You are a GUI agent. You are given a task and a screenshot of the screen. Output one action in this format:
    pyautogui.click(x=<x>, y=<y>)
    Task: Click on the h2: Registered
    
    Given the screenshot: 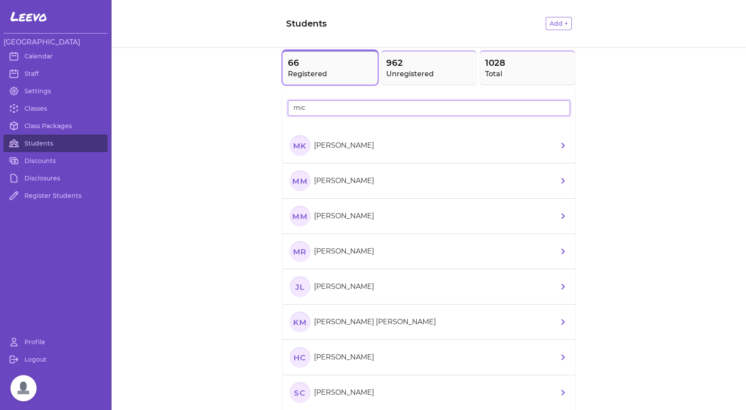 What is the action you would take?
    pyautogui.click(x=330, y=74)
    